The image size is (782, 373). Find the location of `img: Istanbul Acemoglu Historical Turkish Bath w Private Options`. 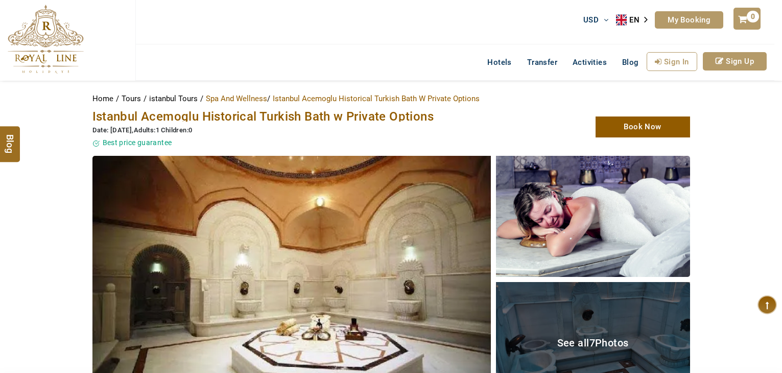

img: Istanbul Acemoglu Historical Turkish Bath w Private Options is located at coordinates (593, 216).